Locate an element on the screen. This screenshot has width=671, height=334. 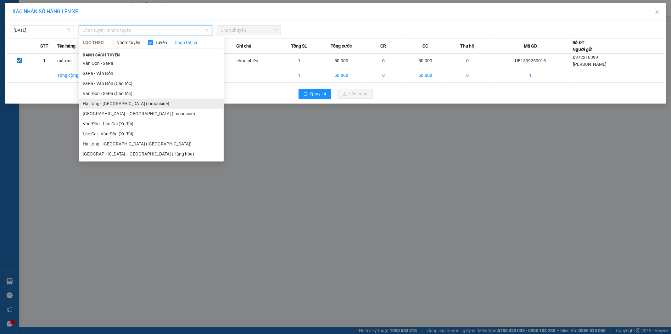
li: Vân Đồn - SaPa is located at coordinates (151, 63).